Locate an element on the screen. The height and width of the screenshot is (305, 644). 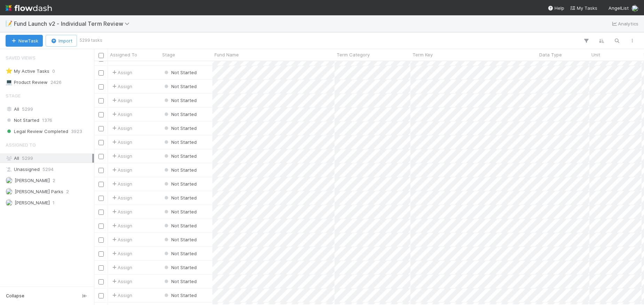
span: Term Category is located at coordinates (353, 54).